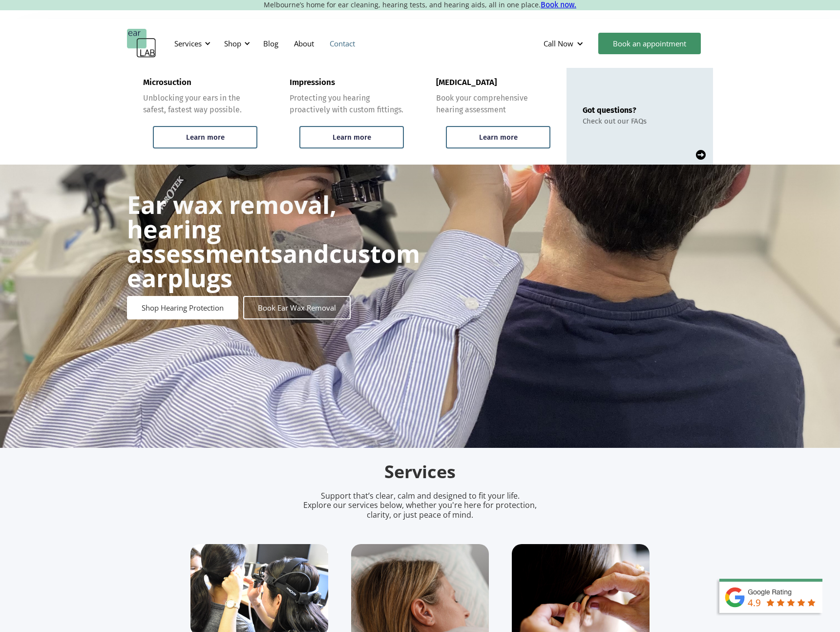  Describe the element at coordinates (493, 104) in the screenshot. I see `div: Book your comprehensive hearing assessment` at that location.